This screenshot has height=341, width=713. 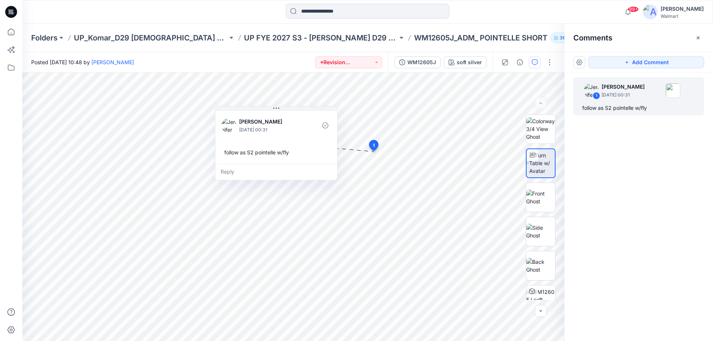 I want to click on img: WM12605J soft silver, so click(x=541, y=300).